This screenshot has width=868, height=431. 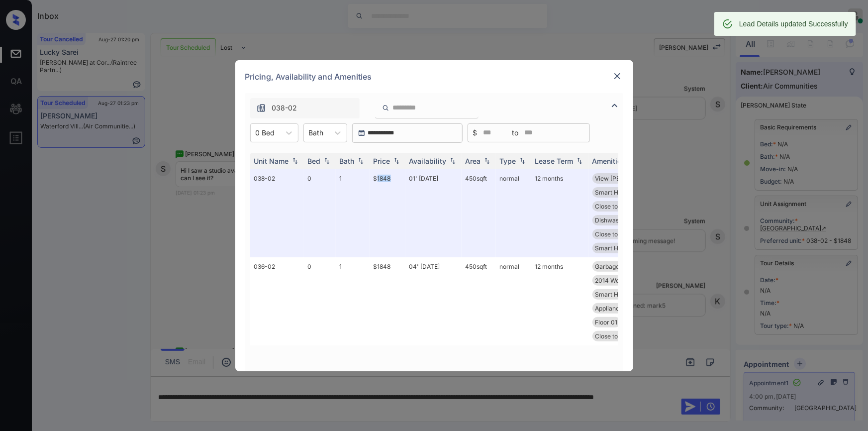 What do you see at coordinates (554, 161) in the screenshot?
I see `div: Lease Term` at bounding box center [554, 161].